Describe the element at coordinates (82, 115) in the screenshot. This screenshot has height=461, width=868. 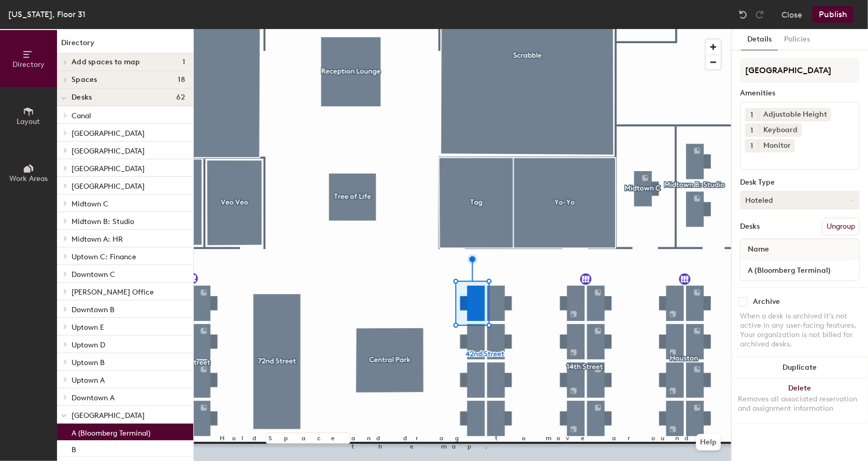
I see `span: Canal` at that location.